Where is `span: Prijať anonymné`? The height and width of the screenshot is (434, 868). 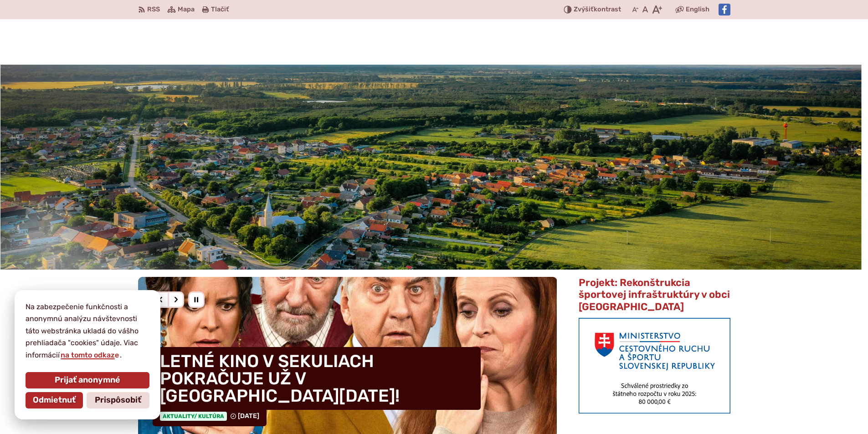 span: Prijať anonymné is located at coordinates (87, 380).